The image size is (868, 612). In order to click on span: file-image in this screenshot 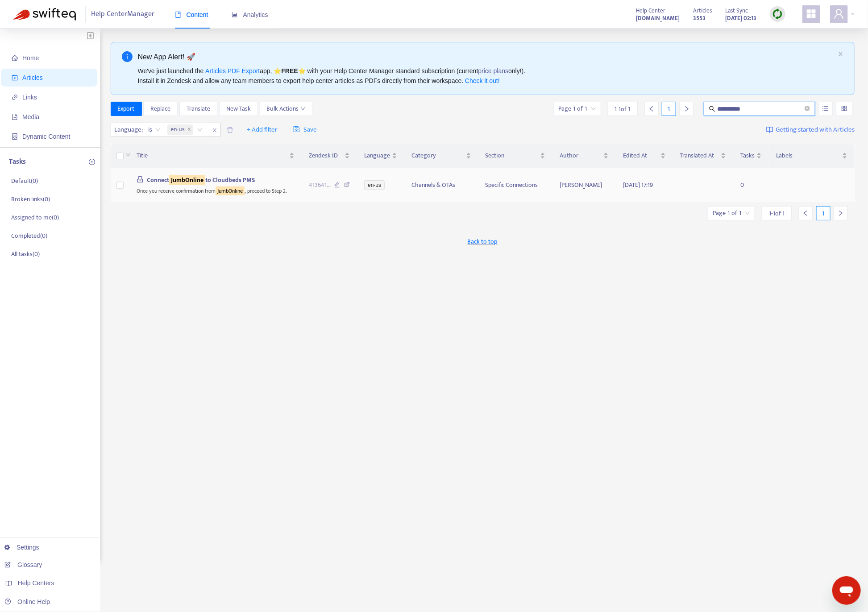, I will do `click(14, 117)`.